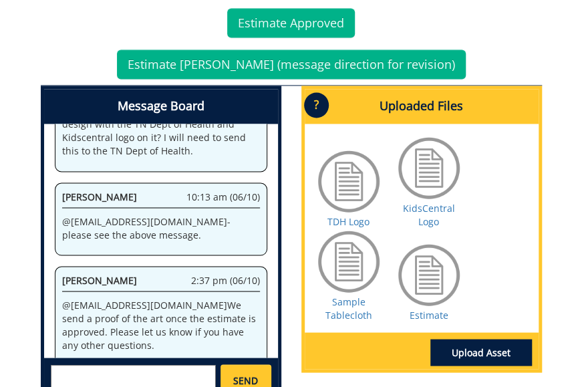 Image resolution: width=582 pixels, height=387 pixels. What do you see at coordinates (348, 220) in the screenshot?
I see `a: TDH Logo` at bounding box center [348, 220].